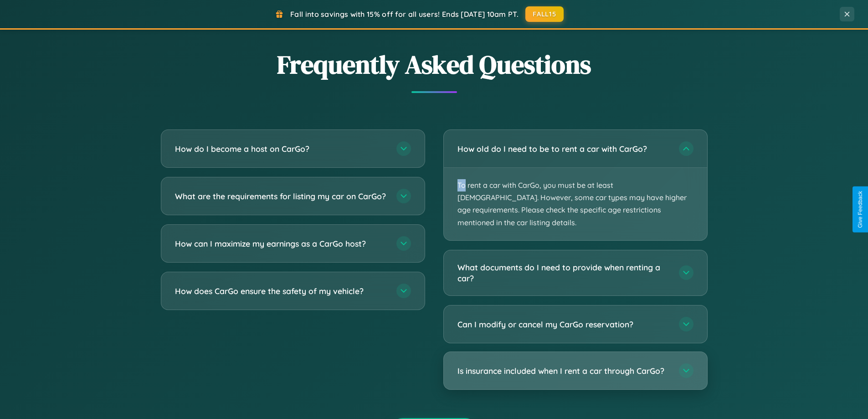  What do you see at coordinates (564, 272) in the screenshot?
I see `h3: What documents do I need to provide when renting a car?` at bounding box center [564, 272].